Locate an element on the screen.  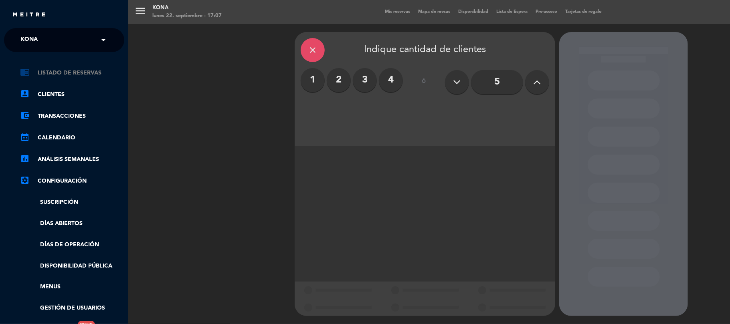
a: Configuración is located at coordinates (72, 181).